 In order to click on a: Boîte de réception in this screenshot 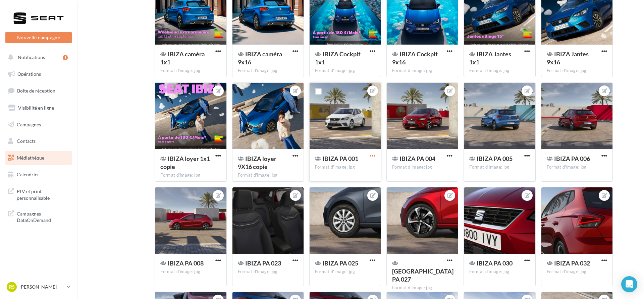, I will do `click(39, 91)`.